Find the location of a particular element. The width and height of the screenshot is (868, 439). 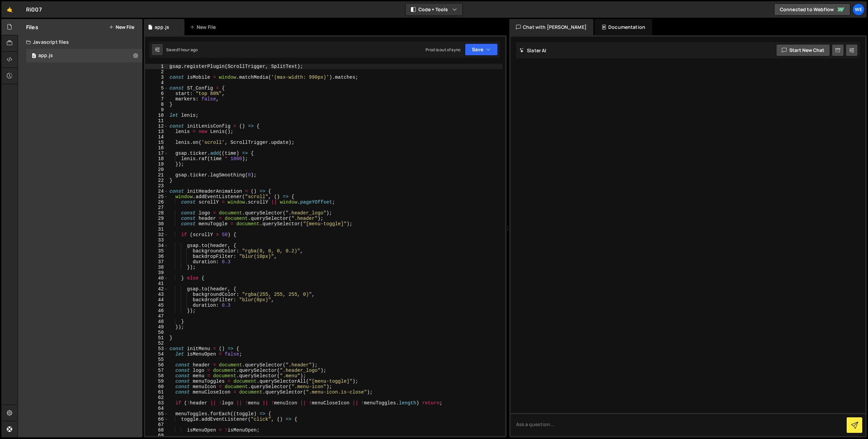

div: 10 is located at coordinates (157, 115).